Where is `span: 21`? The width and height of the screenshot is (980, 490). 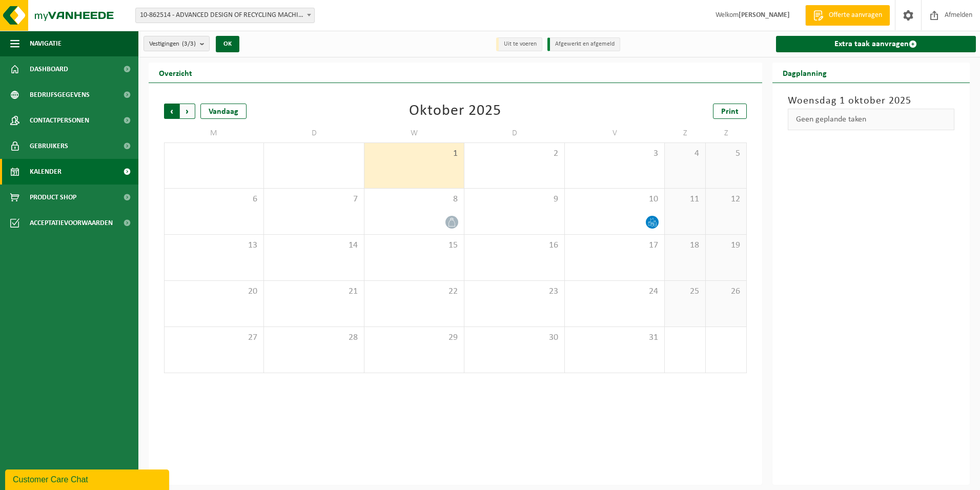
span: 21 is located at coordinates (313, 292).